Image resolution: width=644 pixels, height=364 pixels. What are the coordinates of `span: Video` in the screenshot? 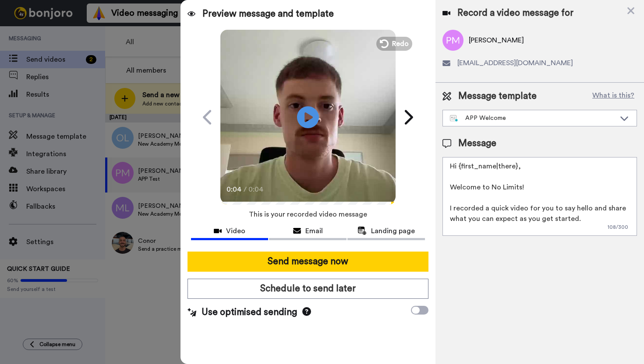 It's located at (236, 231).